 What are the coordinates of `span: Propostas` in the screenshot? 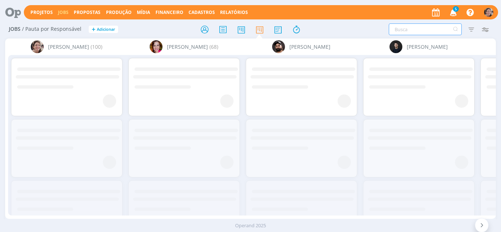 It's located at (87, 12).